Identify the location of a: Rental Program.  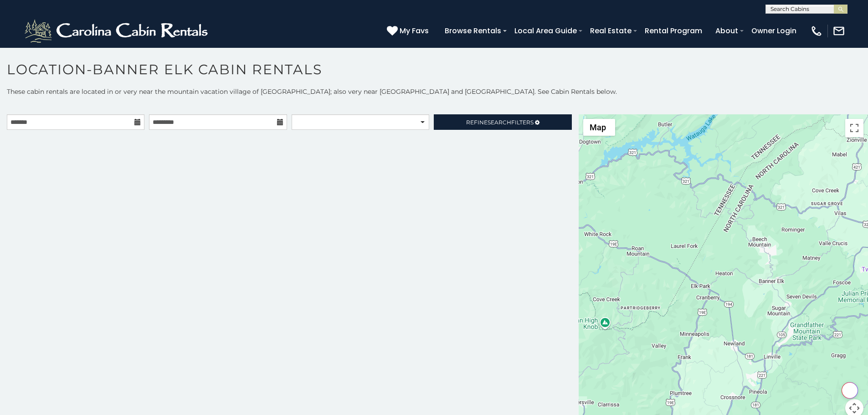
(673, 30).